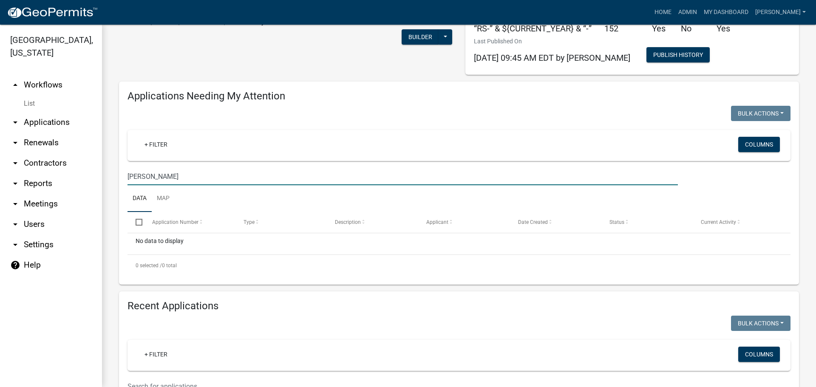  Describe the element at coordinates (402, 176) in the screenshot. I see `input: Search for applications` at that location.